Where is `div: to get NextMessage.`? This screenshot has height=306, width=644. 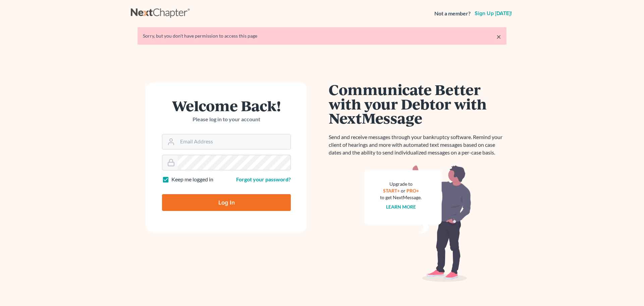
div: to get NextMessage. is located at coordinates (401, 197).